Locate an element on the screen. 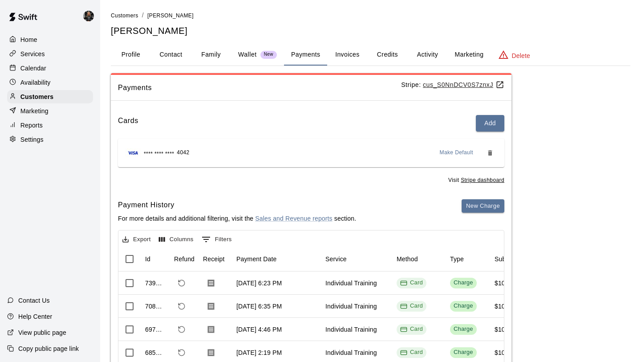 The width and height of the screenshot is (641, 362). a: Reports is located at coordinates (50, 125).